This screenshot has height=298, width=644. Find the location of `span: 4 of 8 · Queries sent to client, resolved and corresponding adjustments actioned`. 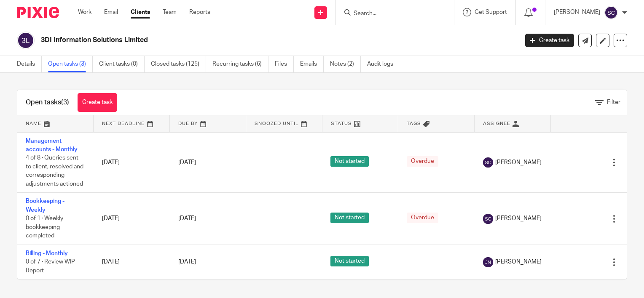

span: 4 of 8 · Queries sent to client, resolved and corresponding adjustments actioned is located at coordinates (54, 171).